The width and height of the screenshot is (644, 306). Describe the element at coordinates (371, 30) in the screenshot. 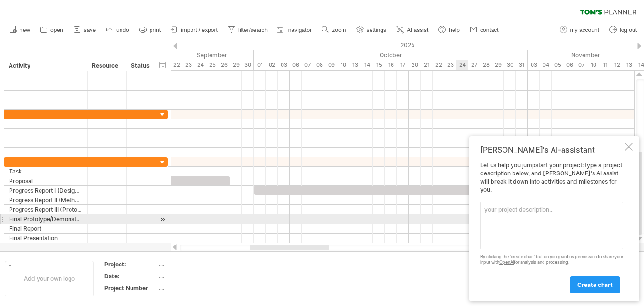

I see `a: settings` at that location.